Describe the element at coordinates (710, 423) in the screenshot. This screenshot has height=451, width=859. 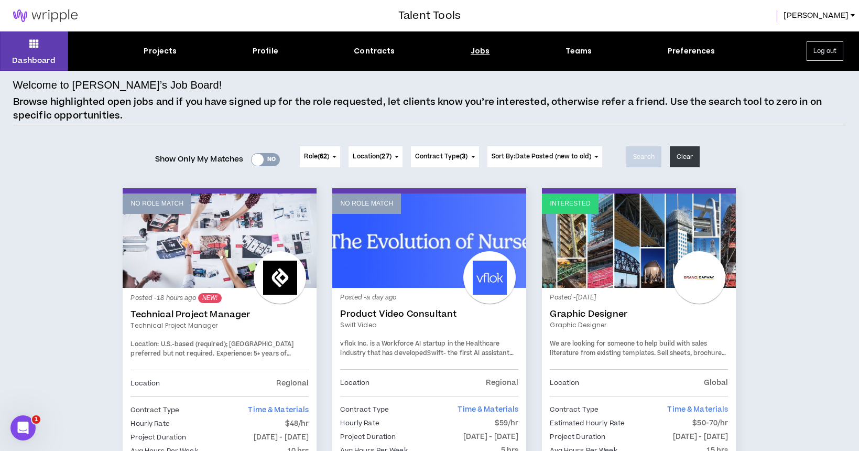
I see `p: $50-70/hr` at that location.